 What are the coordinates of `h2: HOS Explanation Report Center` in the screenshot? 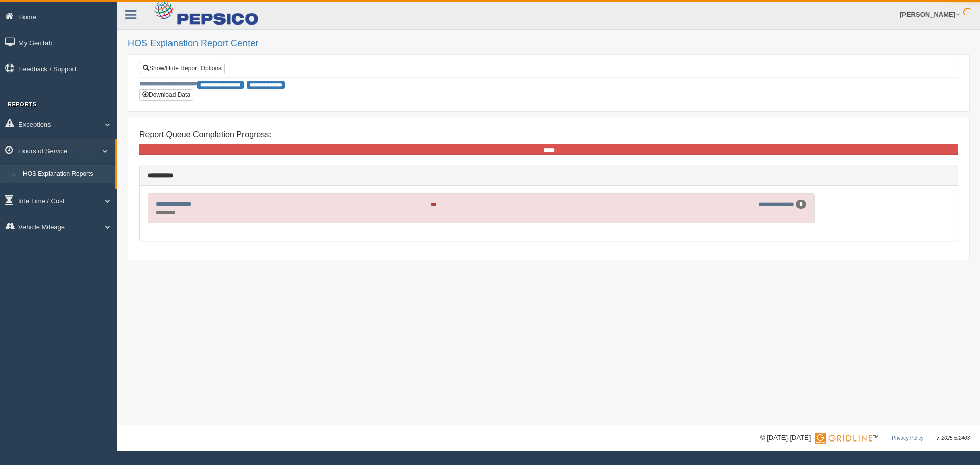 It's located at (548, 44).